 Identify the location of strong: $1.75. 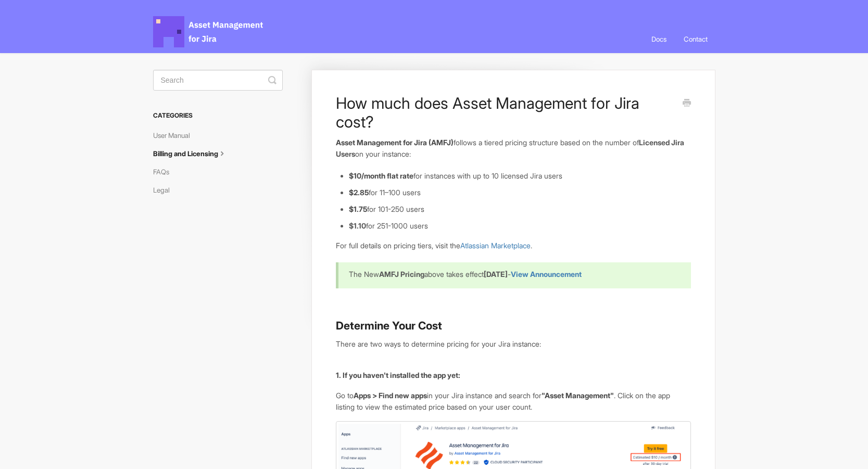
(358, 209).